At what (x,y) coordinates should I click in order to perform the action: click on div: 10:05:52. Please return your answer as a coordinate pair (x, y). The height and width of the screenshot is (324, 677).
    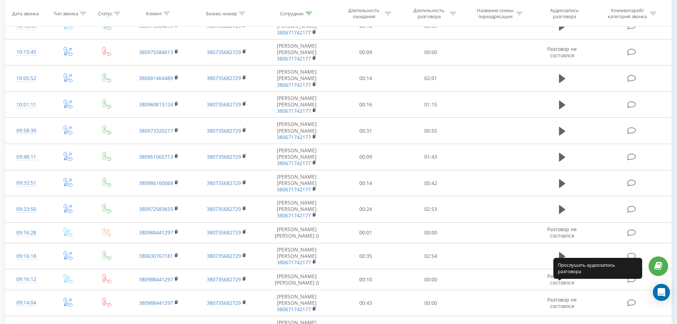
    Looking at the image, I should click on (26, 78).